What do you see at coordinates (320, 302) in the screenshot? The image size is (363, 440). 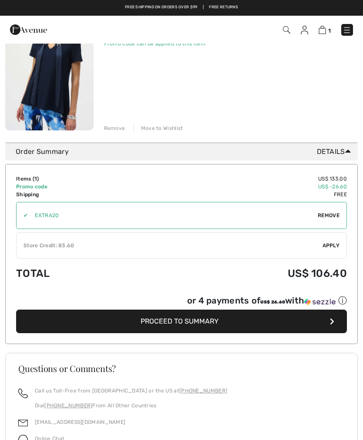 I see `img: Sezzle` at bounding box center [320, 302].